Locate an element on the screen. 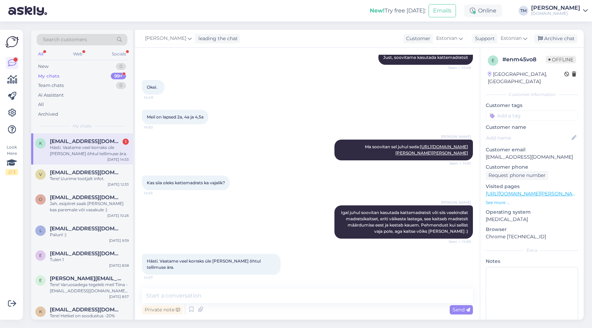 This screenshot has width=592, height=328. div: Extra is located at coordinates (532, 250).